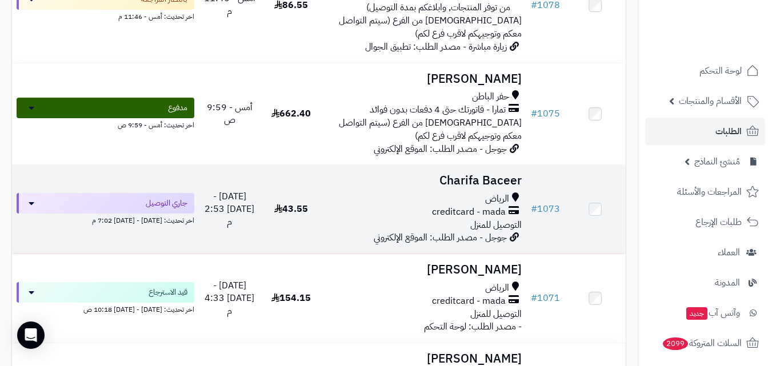 The height and width of the screenshot is (366, 772). Describe the element at coordinates (727, 43) in the screenshot. I see `img: logo-2.png` at that location.